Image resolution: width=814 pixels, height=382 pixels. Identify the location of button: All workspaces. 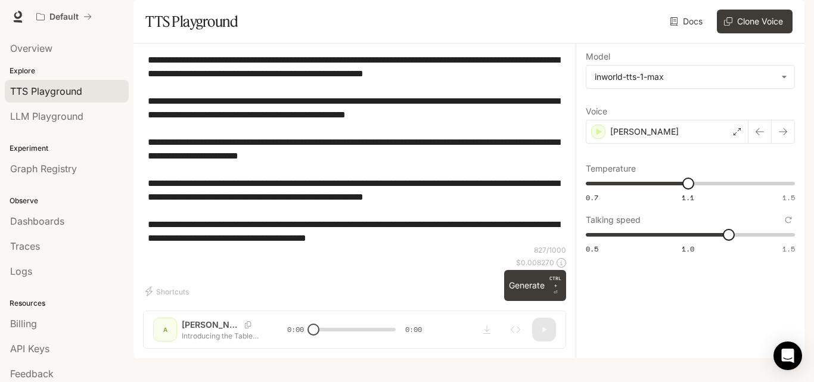
(64, 17).